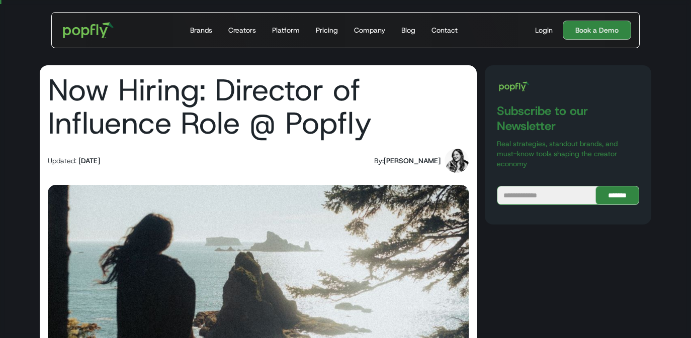 The image size is (691, 338). Describe the element at coordinates (543, 30) in the screenshot. I see `div: Login` at that location.